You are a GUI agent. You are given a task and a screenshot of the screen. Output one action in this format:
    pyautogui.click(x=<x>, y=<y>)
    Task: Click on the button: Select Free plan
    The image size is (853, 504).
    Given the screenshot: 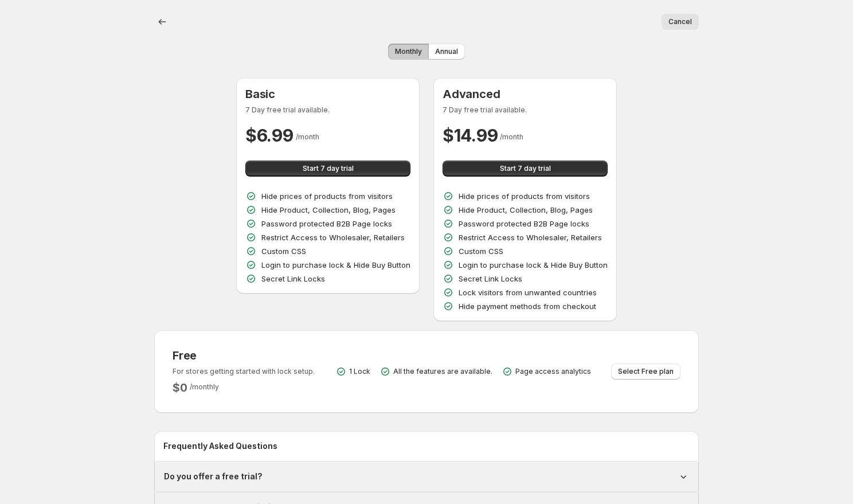 What is the action you would take?
    pyautogui.click(x=646, y=372)
    